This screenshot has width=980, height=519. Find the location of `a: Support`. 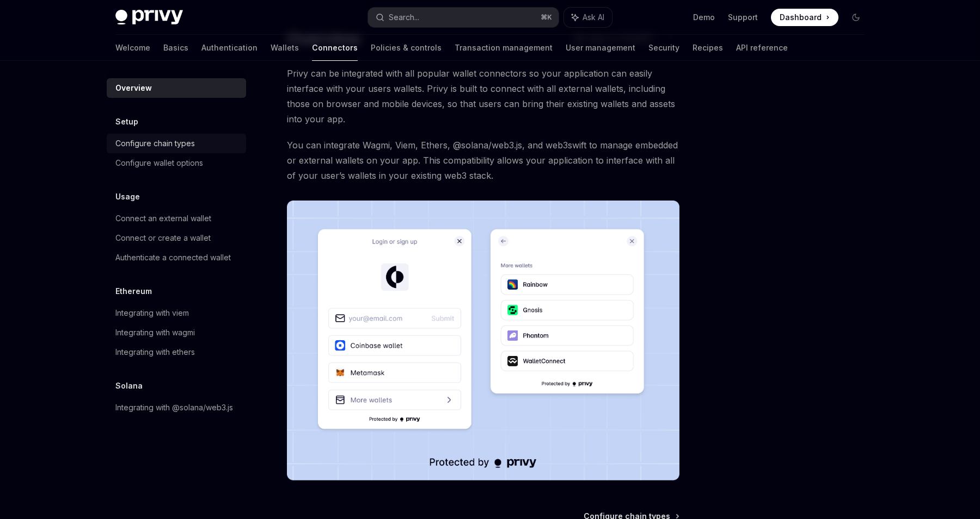

a: Support is located at coordinates (743, 17).